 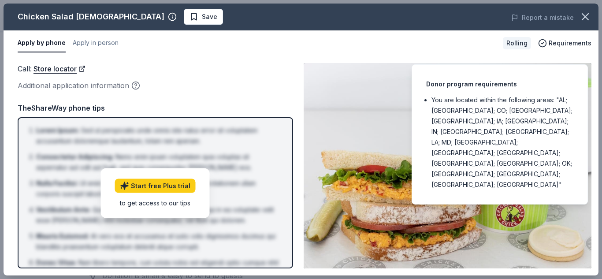 What do you see at coordinates (41, 43) in the screenshot?
I see `button: Apply by phone` at bounding box center [41, 43].